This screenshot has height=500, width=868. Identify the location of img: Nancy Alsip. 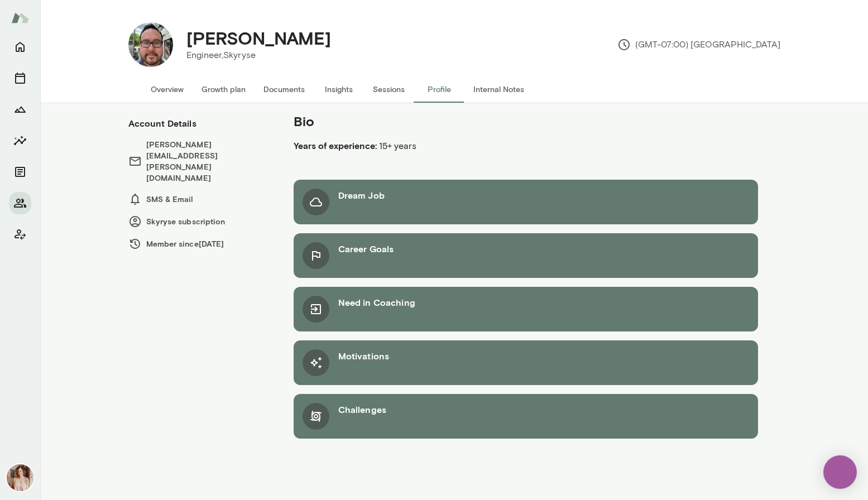
(20, 477).